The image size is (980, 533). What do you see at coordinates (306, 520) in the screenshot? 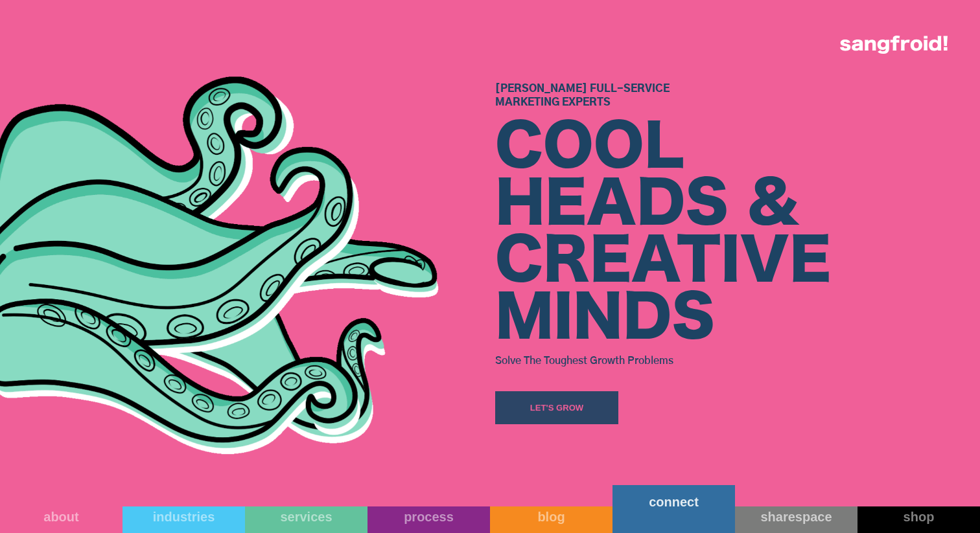
I see `a: services` at bounding box center [306, 520].